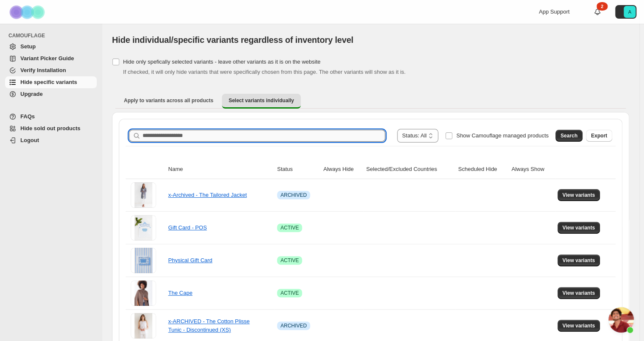 Image resolution: width=644 pixels, height=341 pixels. Describe the element at coordinates (43, 70) in the screenshot. I see `span: Verify Installation` at that location.